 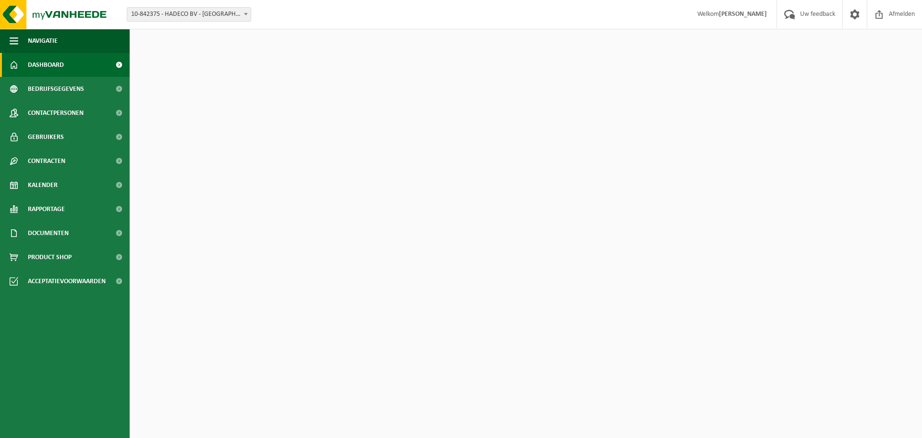 What do you see at coordinates (189, 14) in the screenshot?
I see `span: 10-842375 - HADECO BV - DIEPENBEEK` at bounding box center [189, 14].